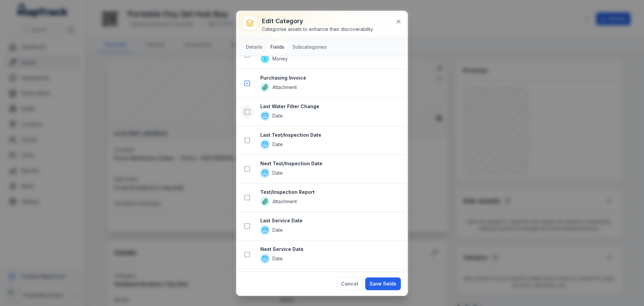 This screenshot has height=306, width=644. Describe the element at coordinates (318, 21) in the screenshot. I see `h3: Edit category` at that location.